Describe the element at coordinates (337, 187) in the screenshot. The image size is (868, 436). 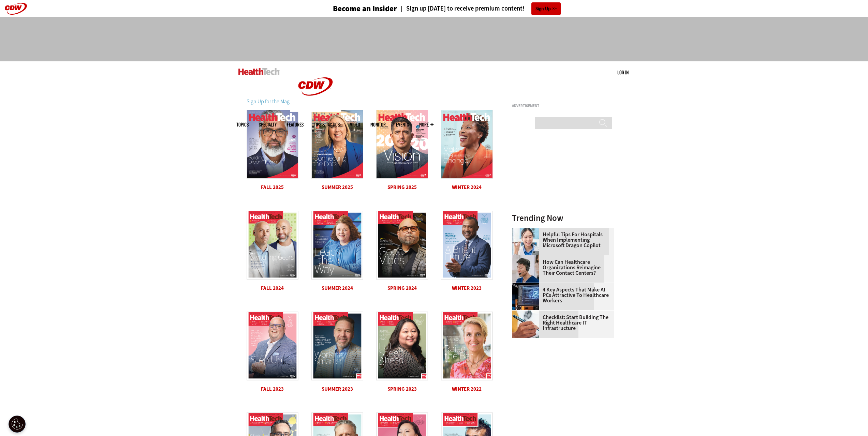
I see `a: Summer 2025` at that location.